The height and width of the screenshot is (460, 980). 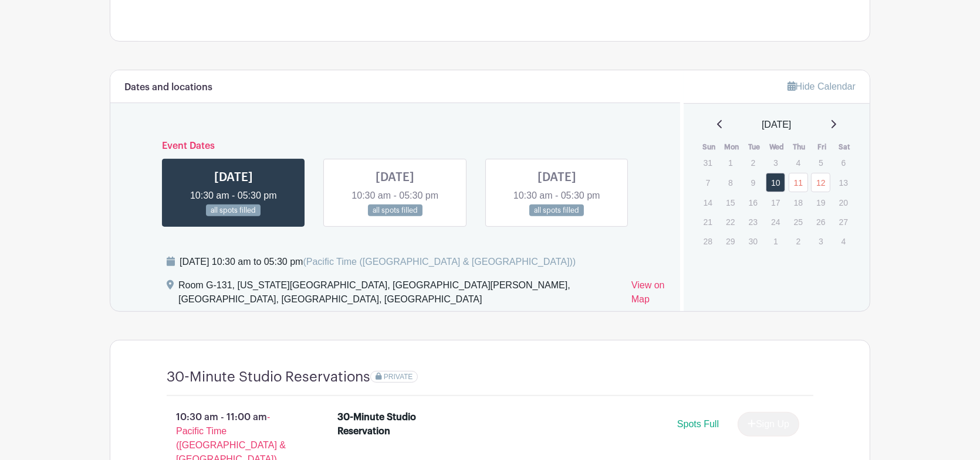 I want to click on a: 12, so click(x=820, y=182).